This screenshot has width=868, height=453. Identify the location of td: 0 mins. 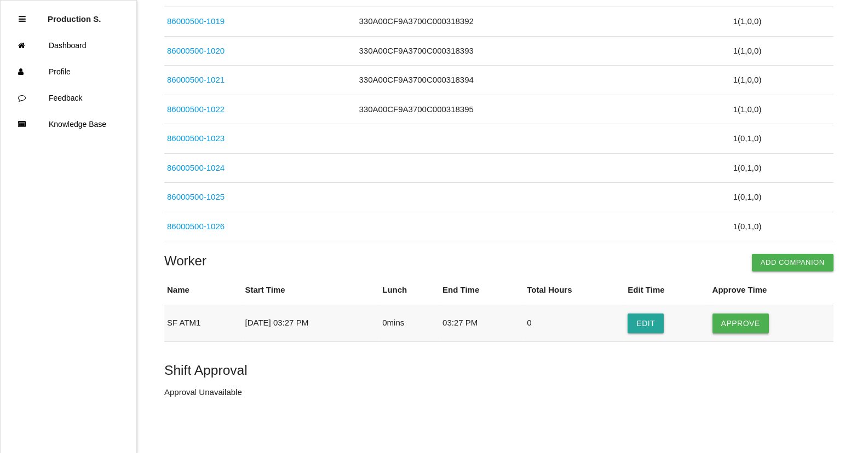
(410, 323).